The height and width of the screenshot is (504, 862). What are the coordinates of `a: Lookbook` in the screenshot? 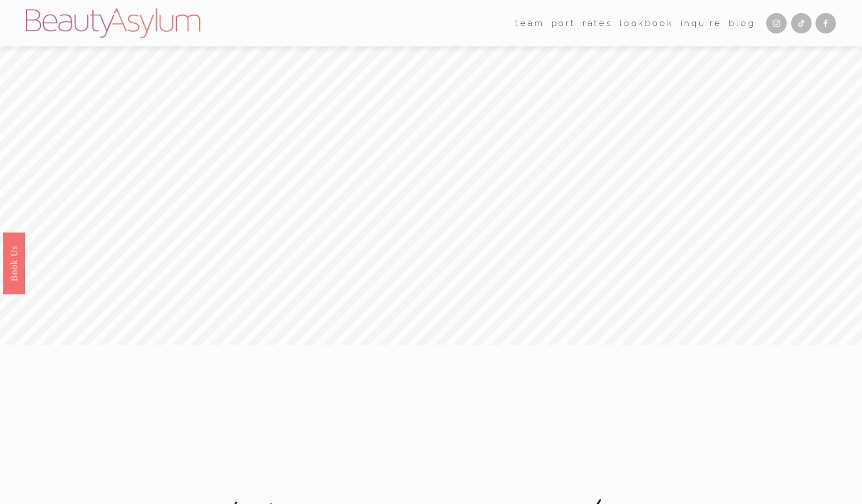 It's located at (646, 23).